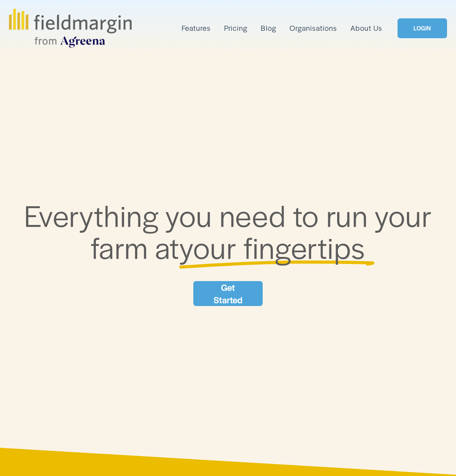 This screenshot has width=456, height=476. Describe the element at coordinates (272, 247) in the screenshot. I see `span: your fingertips` at that location.